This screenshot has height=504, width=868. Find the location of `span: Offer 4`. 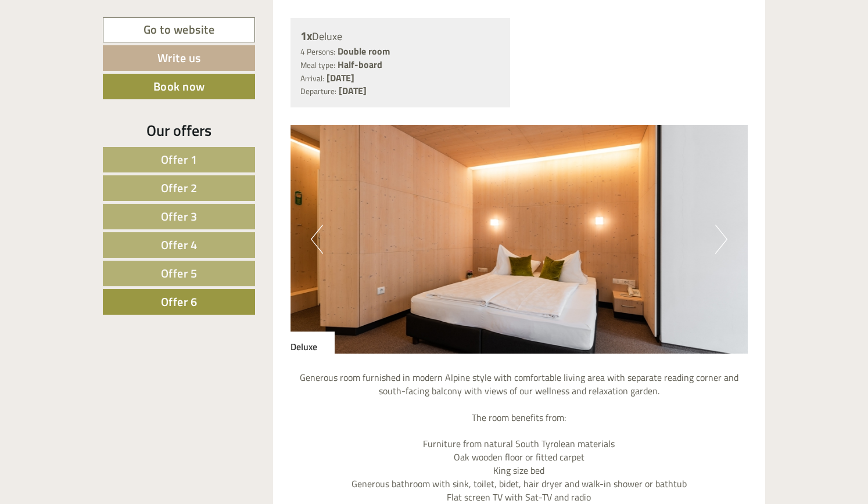

span: Offer 4 is located at coordinates (179, 245).